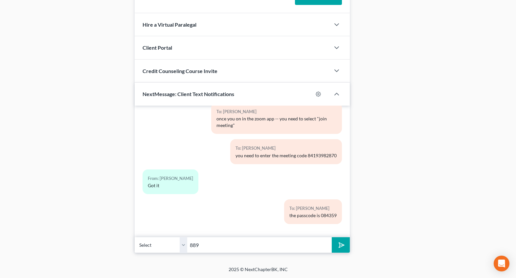 This screenshot has height=278, width=516. What do you see at coordinates (170, 24) in the screenshot?
I see `span: Hire a Virtual Paralegal` at bounding box center [170, 24].